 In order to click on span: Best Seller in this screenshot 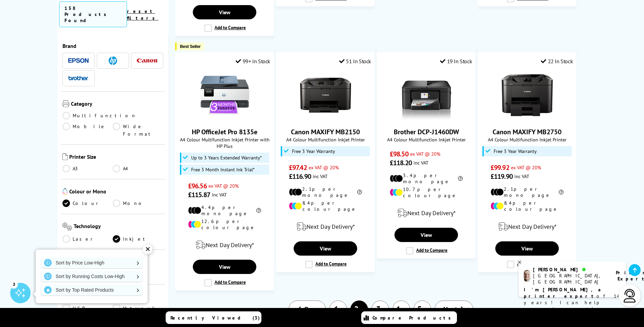, I will do `click(190, 46)`.